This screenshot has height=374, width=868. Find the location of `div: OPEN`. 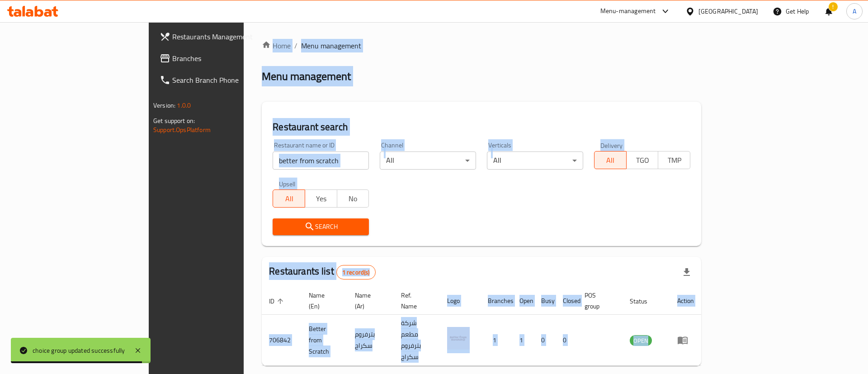

div: OPEN is located at coordinates (641, 341).